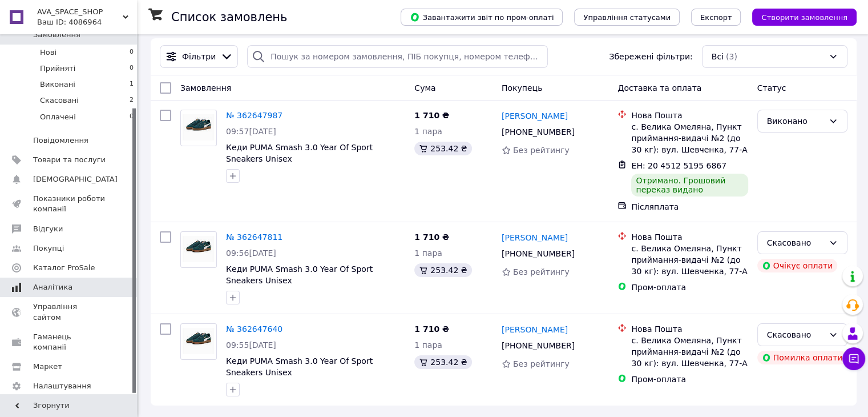 The image size is (868, 417). I want to click on span: Покупець, so click(522, 88).